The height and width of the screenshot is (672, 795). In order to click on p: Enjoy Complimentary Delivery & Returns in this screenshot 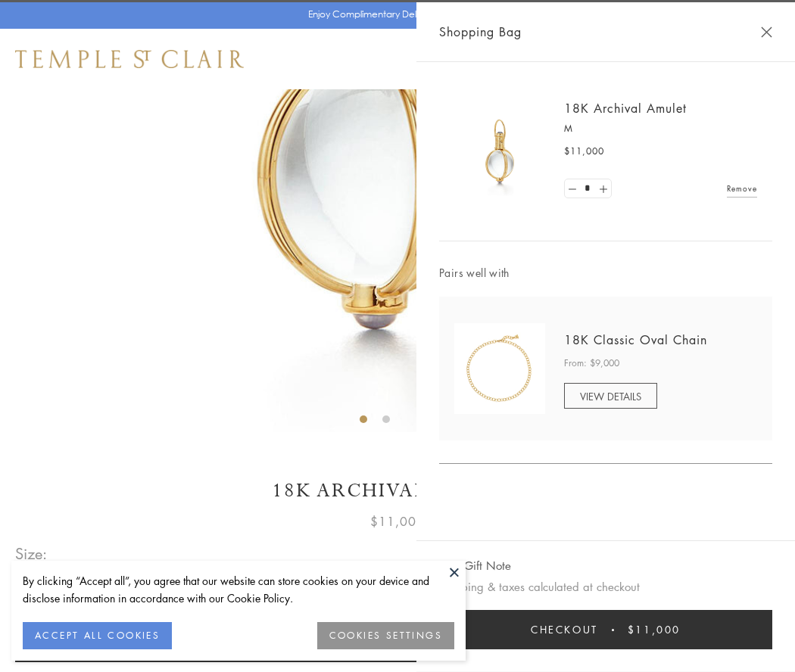, I will do `click(394, 15)`.